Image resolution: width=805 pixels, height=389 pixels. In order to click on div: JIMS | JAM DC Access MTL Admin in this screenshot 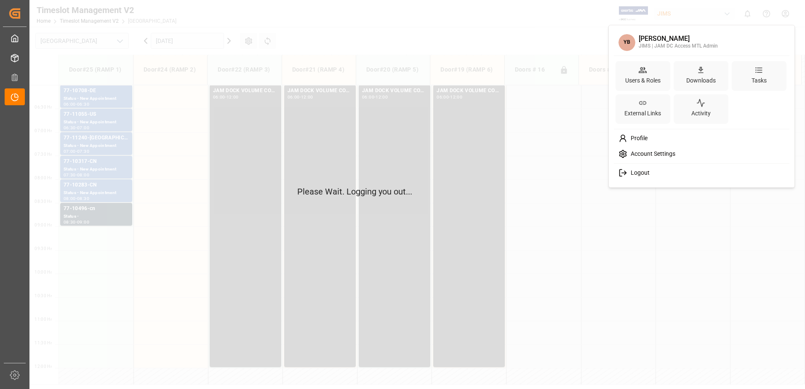, I will do `click(678, 46)`.